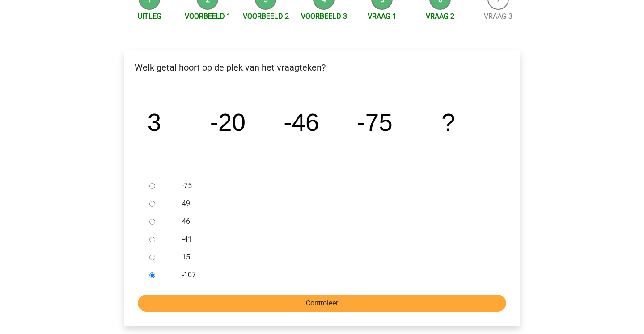  What do you see at coordinates (382, 16) in the screenshot?
I see `a: Vraag 1` at bounding box center [382, 16].